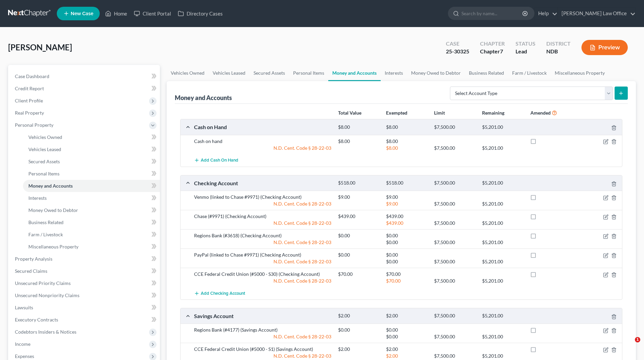 The image size is (644, 360). Describe the element at coordinates (37, 198) in the screenshot. I see `span: Interests` at that location.